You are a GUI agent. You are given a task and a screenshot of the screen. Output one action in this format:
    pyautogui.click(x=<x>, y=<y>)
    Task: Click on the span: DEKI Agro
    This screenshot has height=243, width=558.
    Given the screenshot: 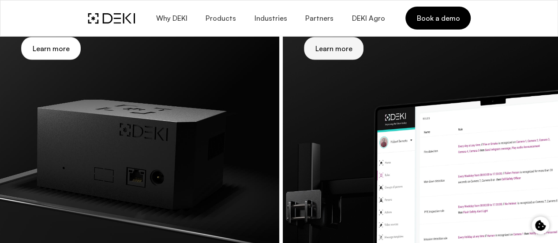 What is the action you would take?
    pyautogui.click(x=368, y=18)
    